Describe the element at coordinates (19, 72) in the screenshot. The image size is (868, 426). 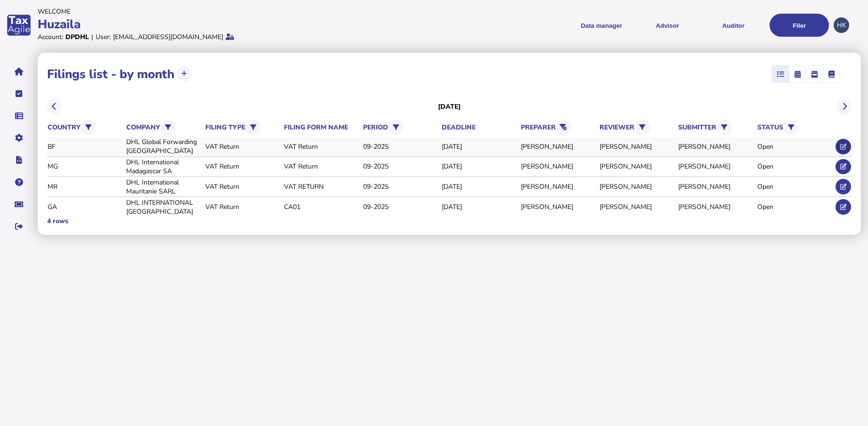
I see `button: Home` at that location.